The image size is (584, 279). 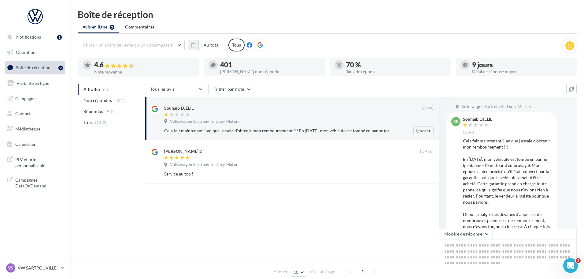 What do you see at coordinates (466, 234) in the screenshot?
I see `button: Modèle de réponse` at bounding box center [466, 234].